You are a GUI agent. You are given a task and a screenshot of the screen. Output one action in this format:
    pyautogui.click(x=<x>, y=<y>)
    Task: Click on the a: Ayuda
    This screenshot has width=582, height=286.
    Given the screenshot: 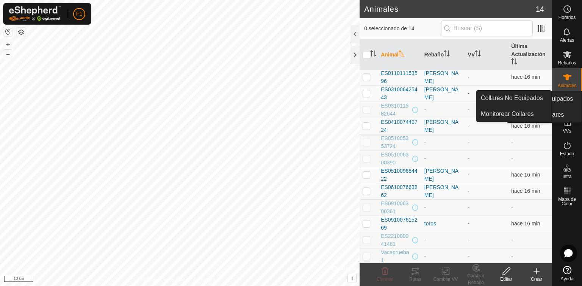 What is the action you would take?
    pyautogui.click(x=567, y=274)
    